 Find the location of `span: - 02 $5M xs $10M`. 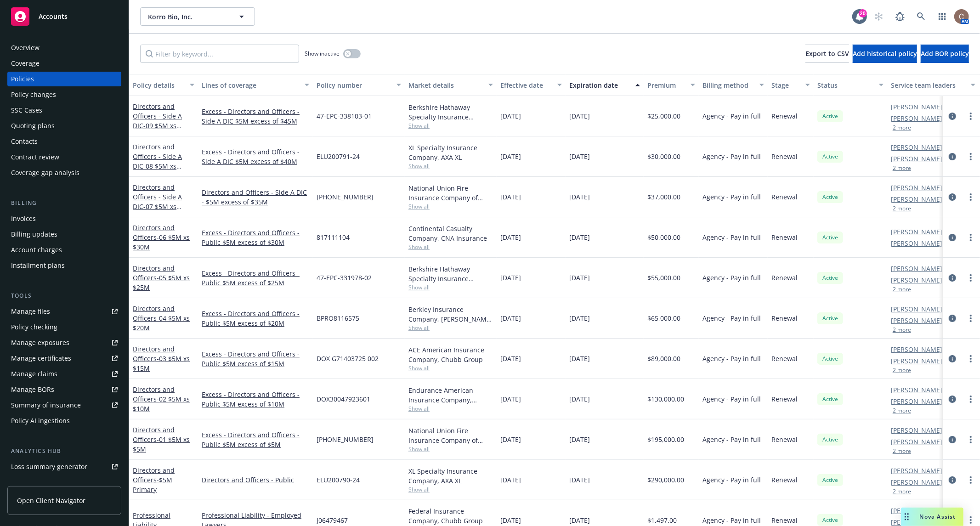

span: - 02 $5M xs $10M is located at coordinates (161, 404).